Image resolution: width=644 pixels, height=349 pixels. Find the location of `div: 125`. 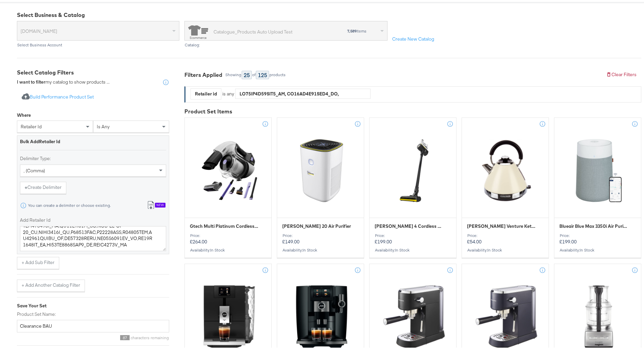

div: 125 is located at coordinates (263, 73).